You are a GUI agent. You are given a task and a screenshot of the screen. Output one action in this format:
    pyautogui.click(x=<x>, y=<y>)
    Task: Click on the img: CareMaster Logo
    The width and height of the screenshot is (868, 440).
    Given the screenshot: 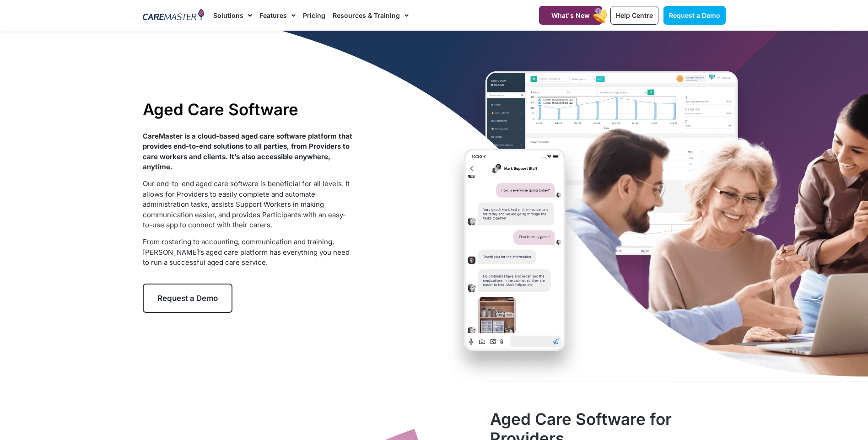 What is the action you would take?
    pyautogui.click(x=173, y=15)
    